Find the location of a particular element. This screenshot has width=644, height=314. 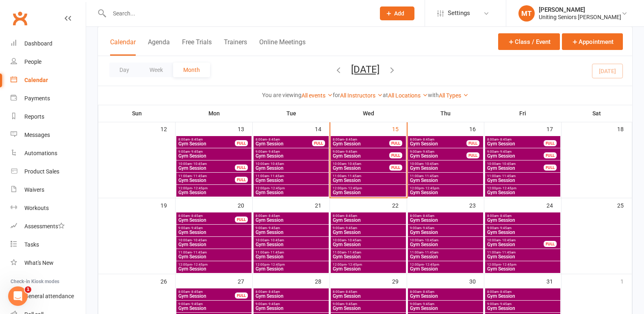

a: Waivers is located at coordinates (48, 189).